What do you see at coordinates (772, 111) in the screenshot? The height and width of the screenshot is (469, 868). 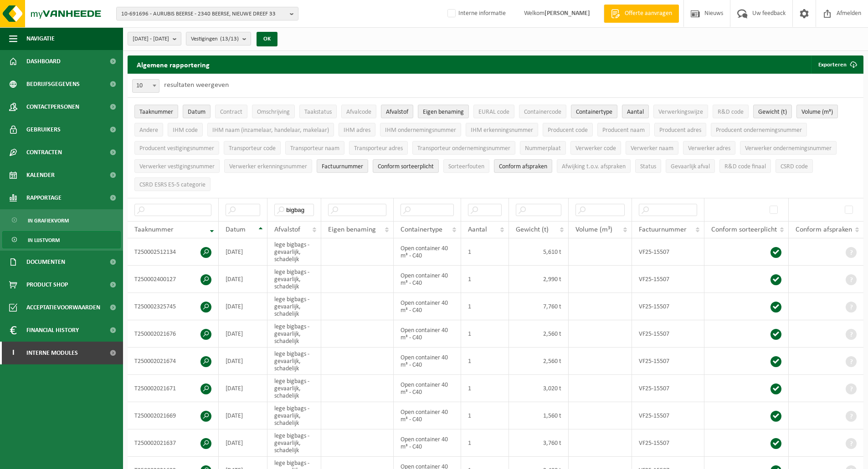 I see `button: Gewicht (t)Gewicht (t): Activate to sort` at bounding box center [772, 111].